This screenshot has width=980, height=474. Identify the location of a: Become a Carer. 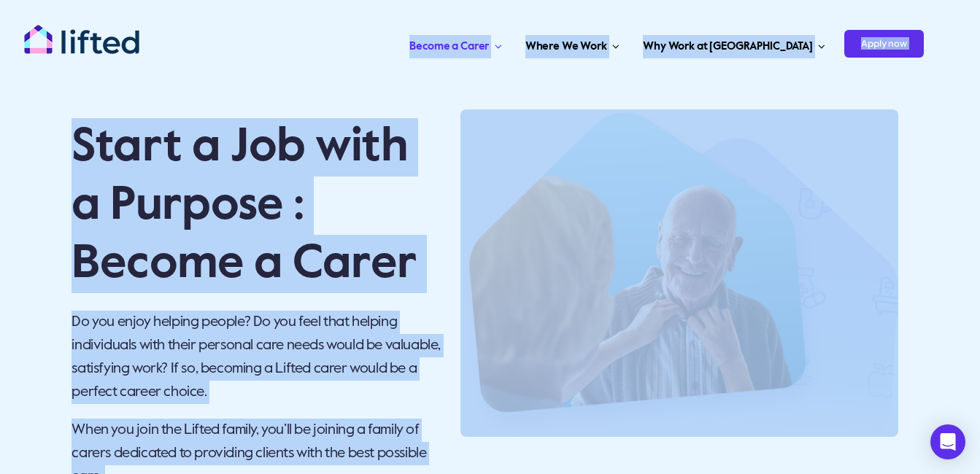
(456, 44).